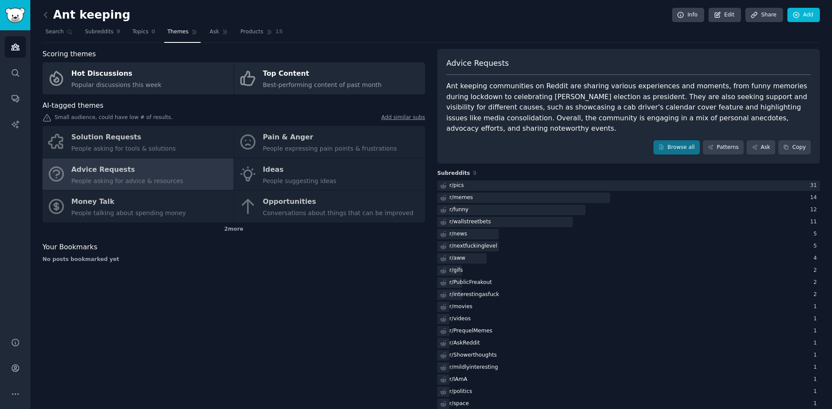  What do you see at coordinates (814, 210) in the screenshot?
I see `div: 12` at bounding box center [814, 210].